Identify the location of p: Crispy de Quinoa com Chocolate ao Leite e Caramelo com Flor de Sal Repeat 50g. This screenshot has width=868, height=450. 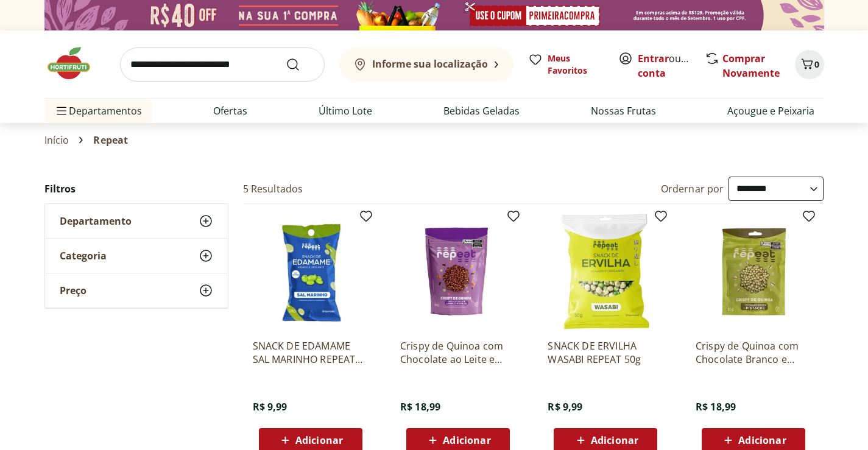
(458, 352).